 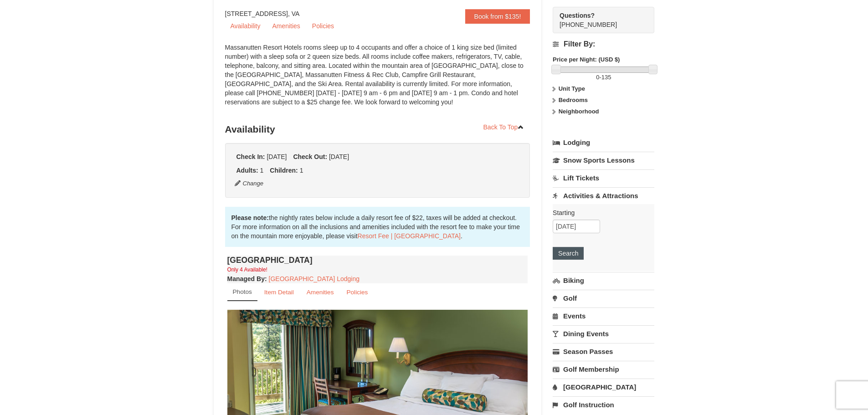 What do you see at coordinates (250, 218) in the screenshot?
I see `strong: Please note:` at bounding box center [250, 218].